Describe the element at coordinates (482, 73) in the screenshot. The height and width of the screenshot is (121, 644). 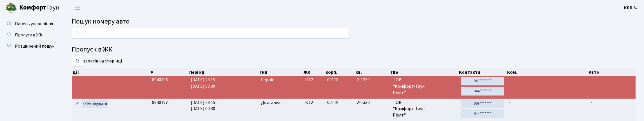
I see `th: Контакти` at that location.